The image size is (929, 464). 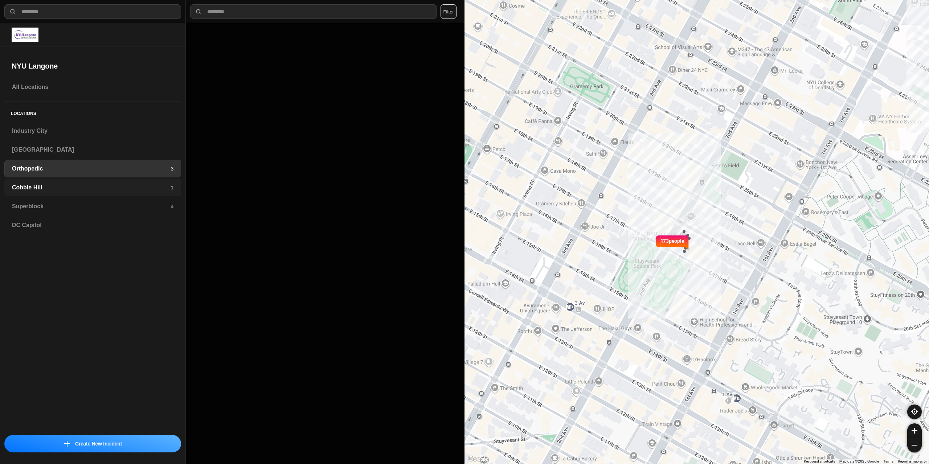 What do you see at coordinates (172, 206) in the screenshot?
I see `p: 4` at bounding box center [172, 206].